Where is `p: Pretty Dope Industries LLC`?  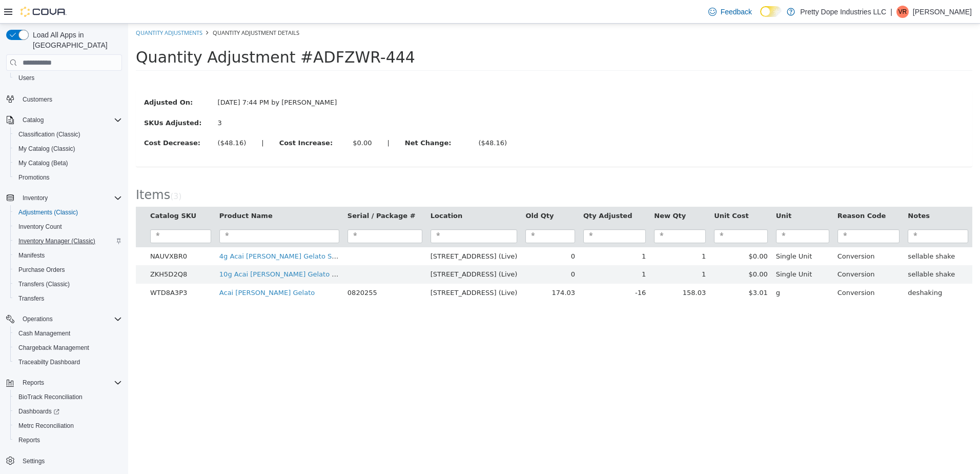 p: Pretty Dope Industries LLC is located at coordinates (843, 12).